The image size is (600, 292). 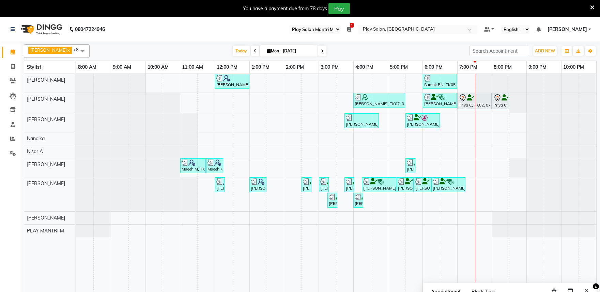 What do you see at coordinates (87, 67) in the screenshot?
I see `a: 8:00 AM` at bounding box center [87, 67].